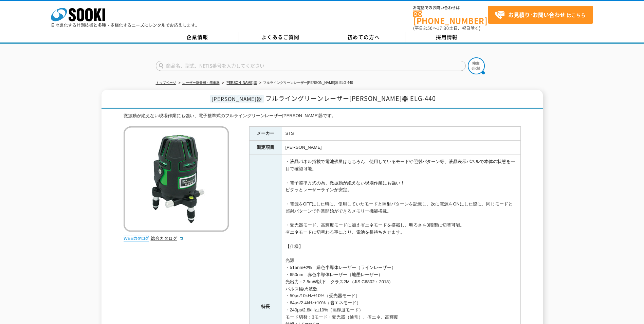  Describe the element at coordinates (447, 28) in the screenshot. I see `span: (平日 ～ 土日、祝日除く)` at that location.